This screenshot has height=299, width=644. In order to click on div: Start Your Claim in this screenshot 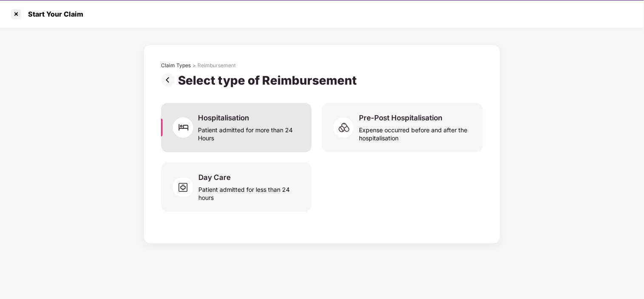, I will do `click(53, 14)`.